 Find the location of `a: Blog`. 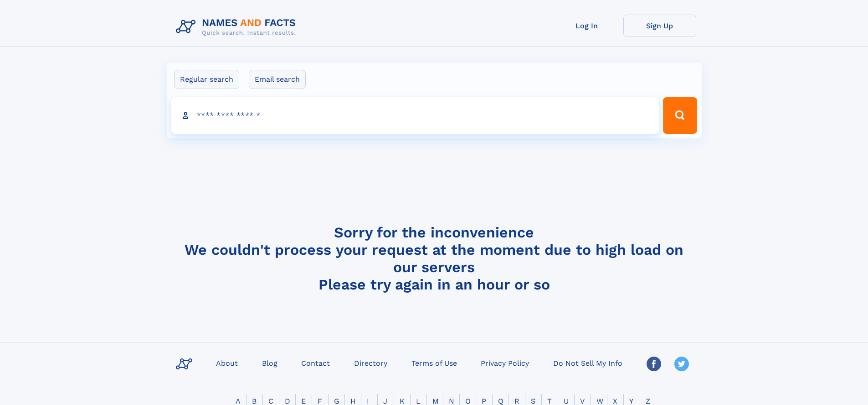

a: Blog is located at coordinates (270, 362).